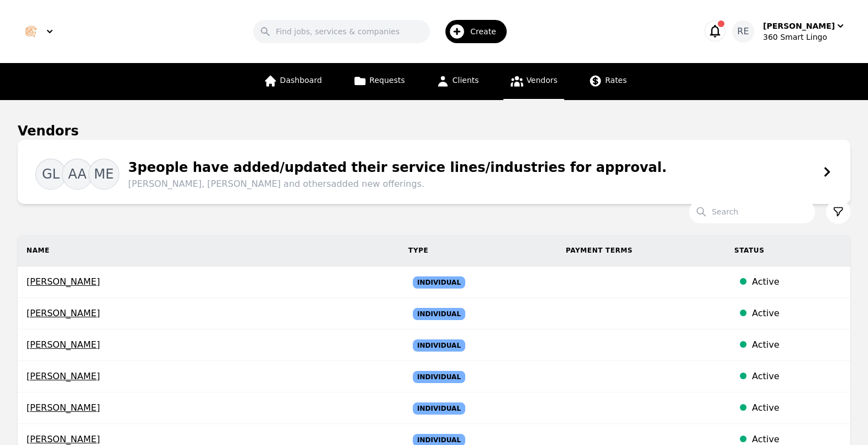 Image resolution: width=868 pixels, height=445 pixels. Describe the element at coordinates (743, 32) in the screenshot. I see `span: RE` at that location.